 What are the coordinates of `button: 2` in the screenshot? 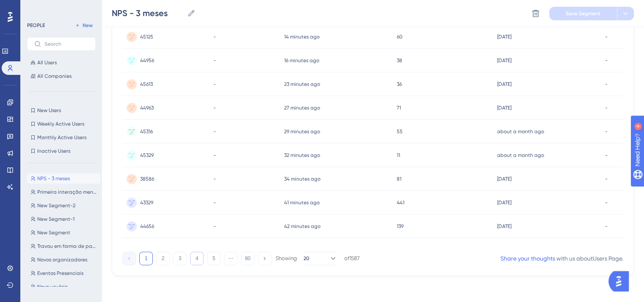 It's located at (163, 259).